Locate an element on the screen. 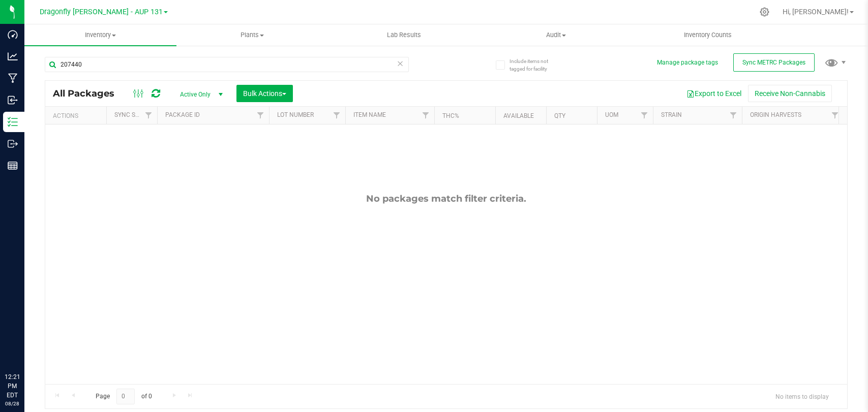 This screenshot has height=412, width=868. a: Inventory is located at coordinates (100, 35).